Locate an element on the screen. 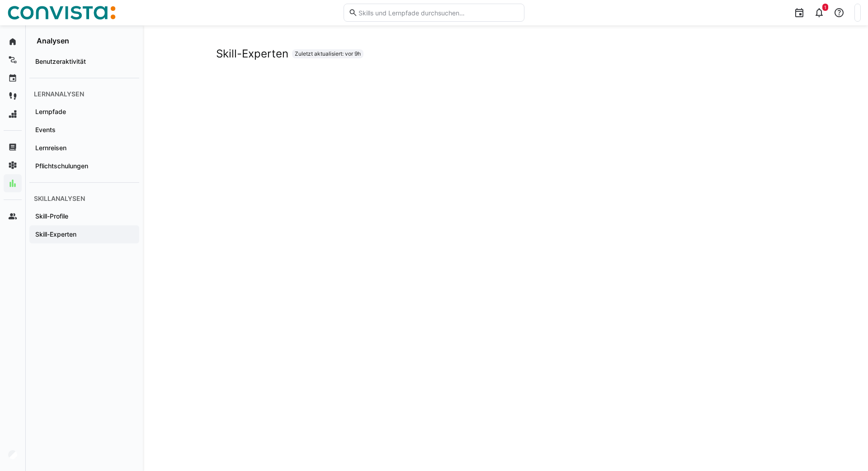 This screenshot has height=471, width=868. span: 1 is located at coordinates (825, 7).